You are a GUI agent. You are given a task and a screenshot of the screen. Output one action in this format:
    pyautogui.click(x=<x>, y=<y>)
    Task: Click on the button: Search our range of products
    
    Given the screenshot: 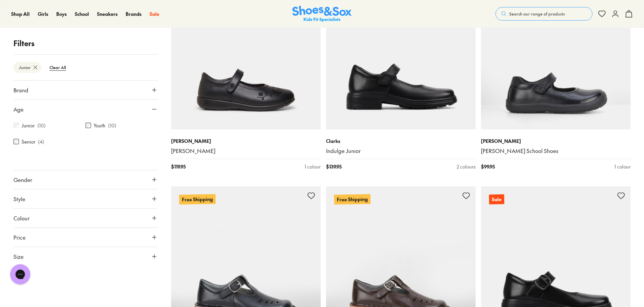 What is the action you would take?
    pyautogui.click(x=544, y=14)
    